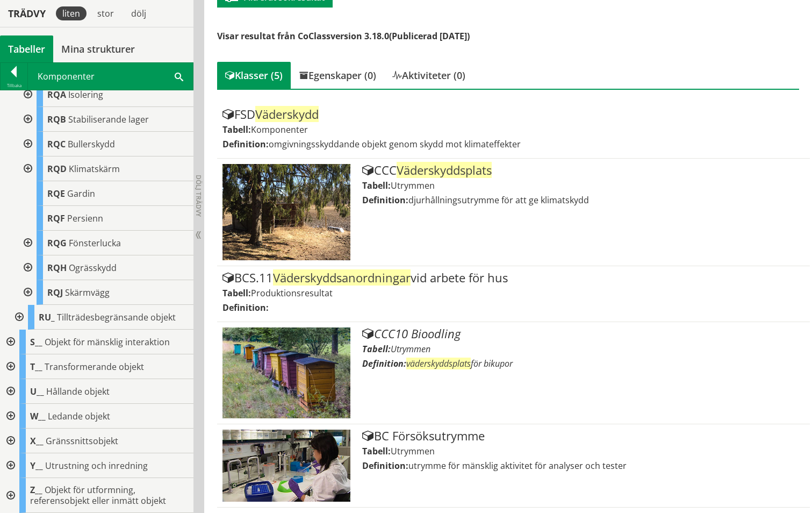  Describe the element at coordinates (98, 49) in the screenshot. I see `a: Mina strukturer` at that location.